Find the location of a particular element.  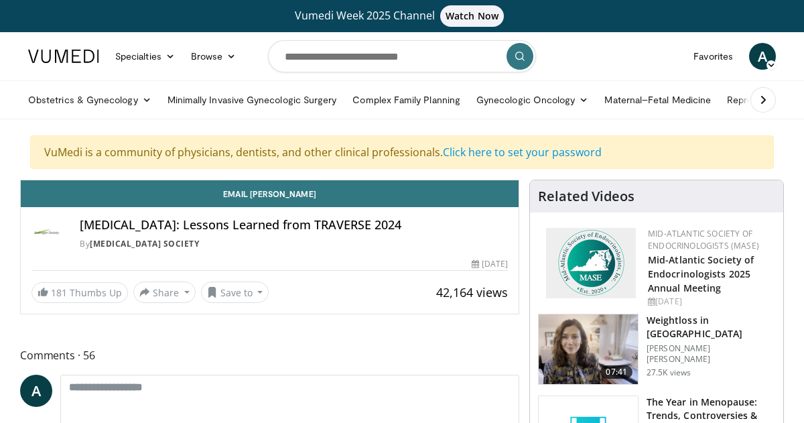

a: Mid-Atlantic Society of Endocrinologists 2025 Annual Meeting is located at coordinates (700, 273).